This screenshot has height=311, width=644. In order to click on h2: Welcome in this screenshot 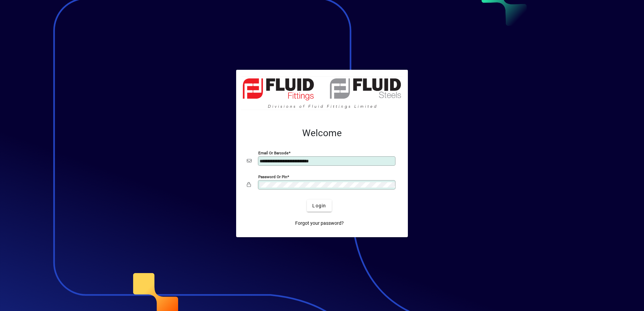, I will do `click(322, 133)`.